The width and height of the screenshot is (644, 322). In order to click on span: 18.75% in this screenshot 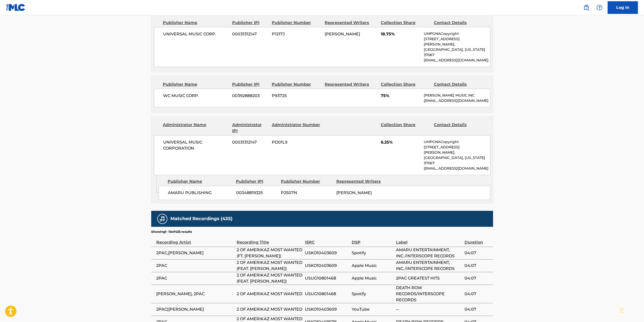, I will do `click(400, 34)`.